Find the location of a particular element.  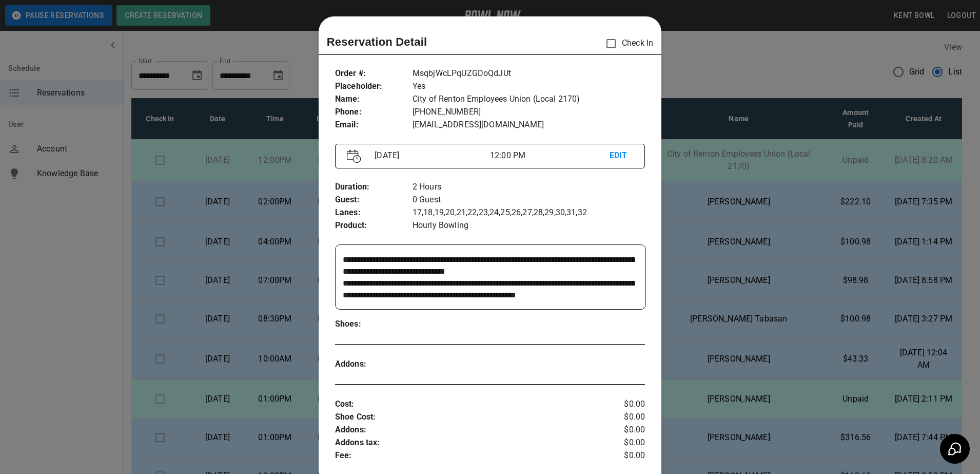

p: Fee : is located at coordinates (464, 455).